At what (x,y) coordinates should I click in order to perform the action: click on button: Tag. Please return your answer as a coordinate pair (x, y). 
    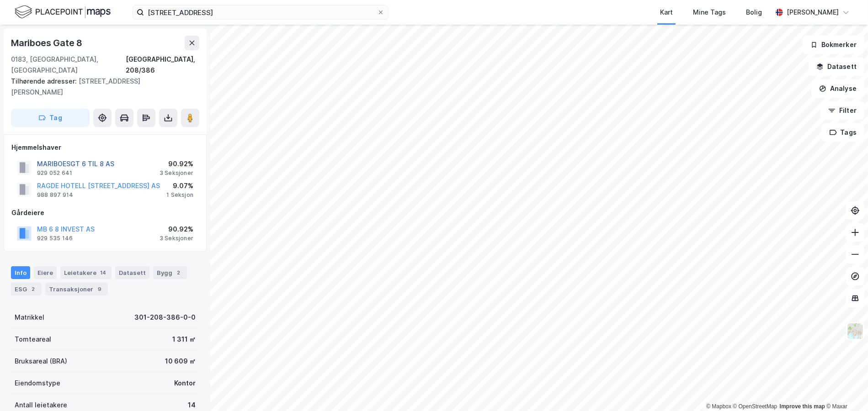
    Looking at the image, I should click on (50, 118).